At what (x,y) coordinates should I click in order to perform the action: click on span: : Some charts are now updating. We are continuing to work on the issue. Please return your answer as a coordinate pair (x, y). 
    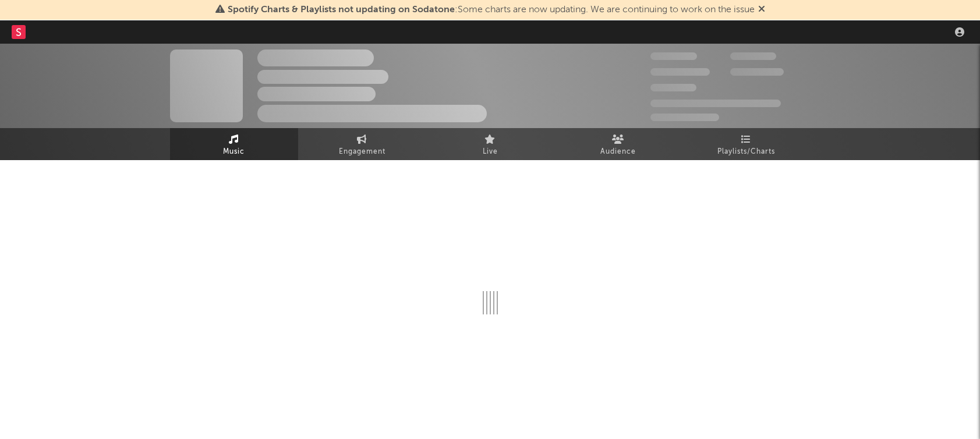
    Looking at the image, I should click on (491, 10).